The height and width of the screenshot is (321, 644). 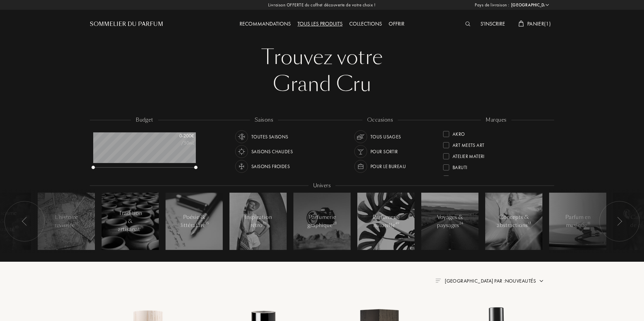 What do you see at coordinates (320, 23) in the screenshot?
I see `a: Tous les produits` at bounding box center [320, 23].